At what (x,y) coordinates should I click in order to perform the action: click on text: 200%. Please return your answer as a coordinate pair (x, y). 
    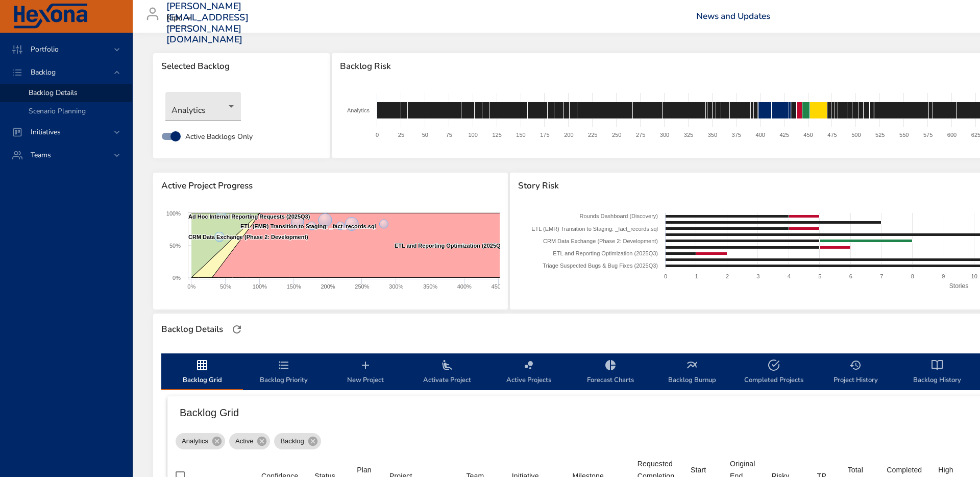
    Looking at the image, I should click on (328, 287).